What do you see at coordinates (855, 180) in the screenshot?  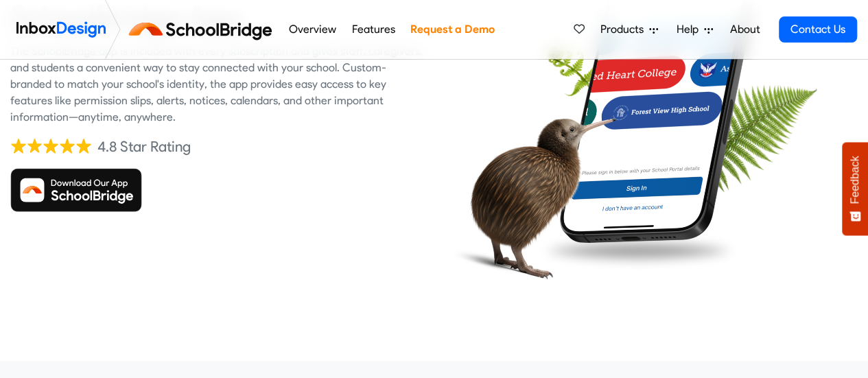 I see `span: Feedback` at bounding box center [855, 180].